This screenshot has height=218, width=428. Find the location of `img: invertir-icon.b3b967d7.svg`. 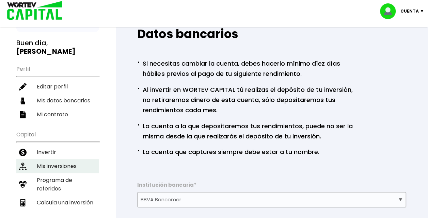

img: invertir-icon.b3b967d7.svg is located at coordinates (23, 153).